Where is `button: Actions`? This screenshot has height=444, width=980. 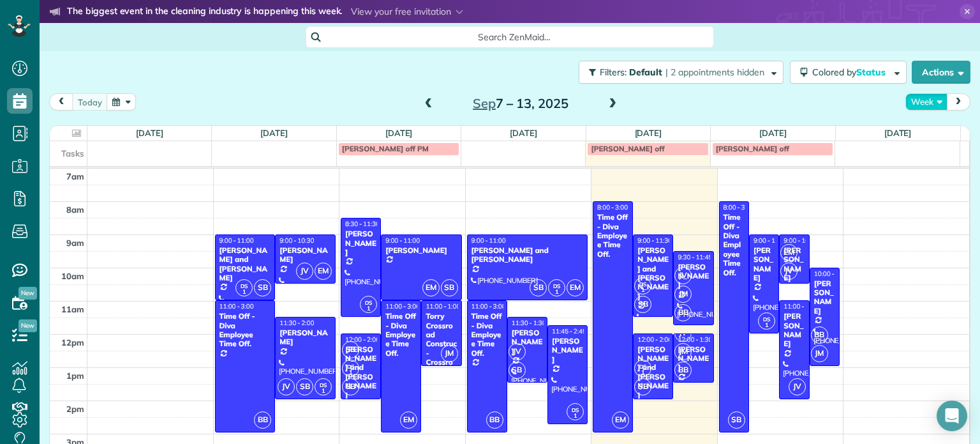 button: Actions is located at coordinates (941, 72).